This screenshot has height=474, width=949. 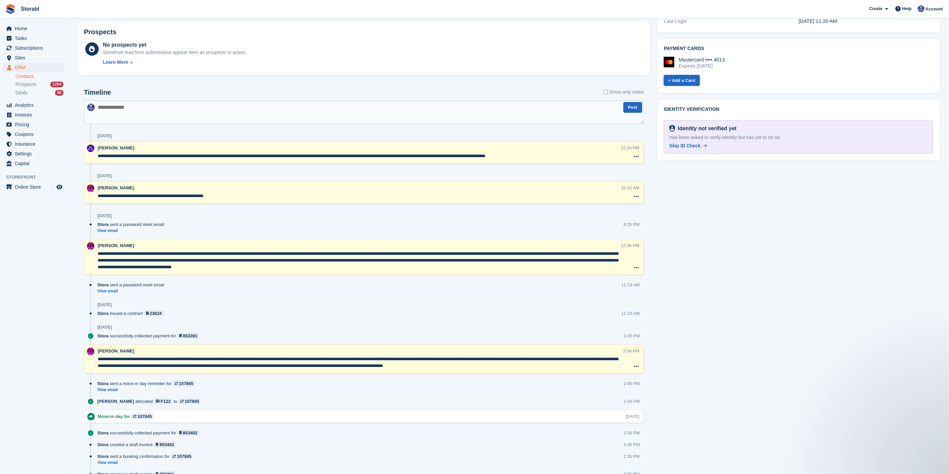 What do you see at coordinates (35, 154) in the screenshot?
I see `span: Settings` at bounding box center [35, 154].